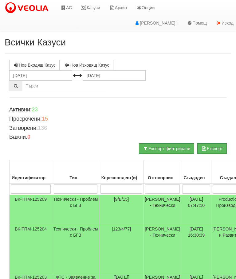 This screenshot has height=279, width=236. Describe the element at coordinates (118, 110) in the screenshot. I see `h4: Активни:` at that location.